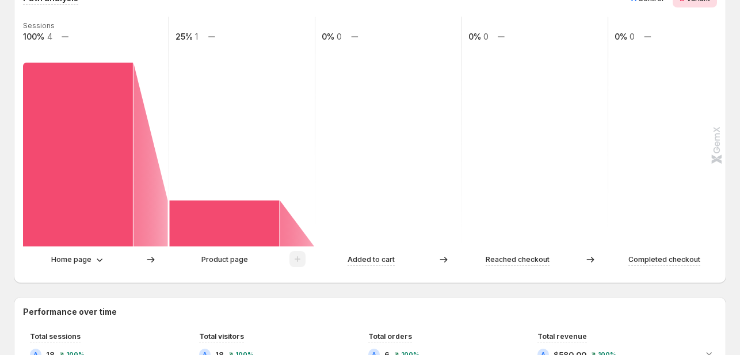 The width and height of the screenshot is (740, 355). Describe the element at coordinates (370, 312) in the screenshot. I see `h2: Performance over time` at that location.